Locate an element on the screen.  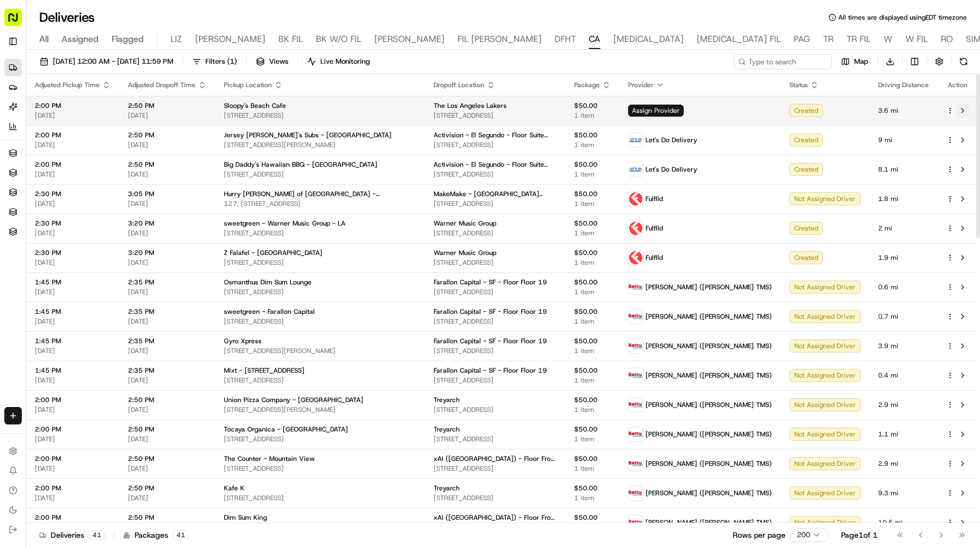
span: 3.6 mi is located at coordinates (903, 110).